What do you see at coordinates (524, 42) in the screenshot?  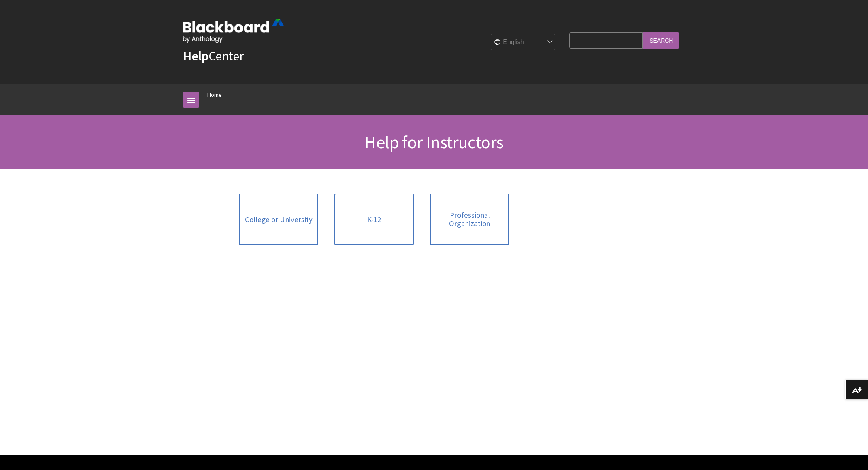 I see `select: Site Language Selector` at bounding box center [524, 42].